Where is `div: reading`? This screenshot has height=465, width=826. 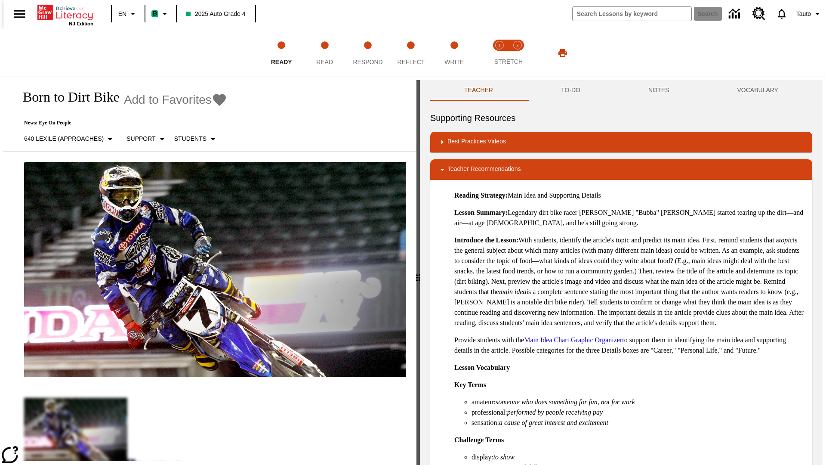
div: reading is located at coordinates (210, 270).